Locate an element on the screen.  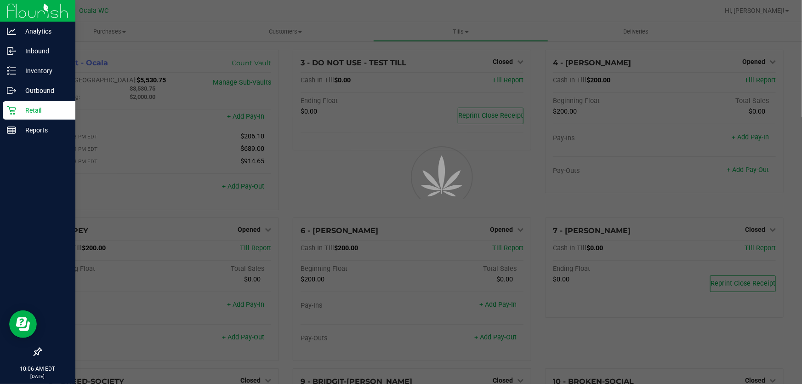
inline-svg: Outbound is located at coordinates (11, 90).